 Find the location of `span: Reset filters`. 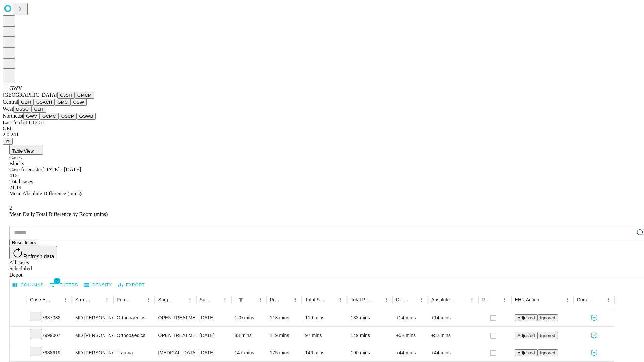

span: Reset filters is located at coordinates (24, 243).